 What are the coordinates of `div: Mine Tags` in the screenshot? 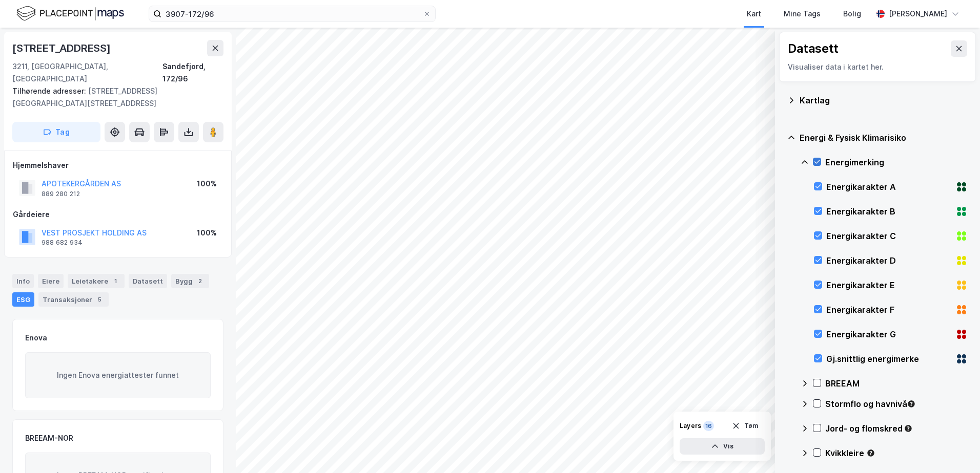 It's located at (802, 14).